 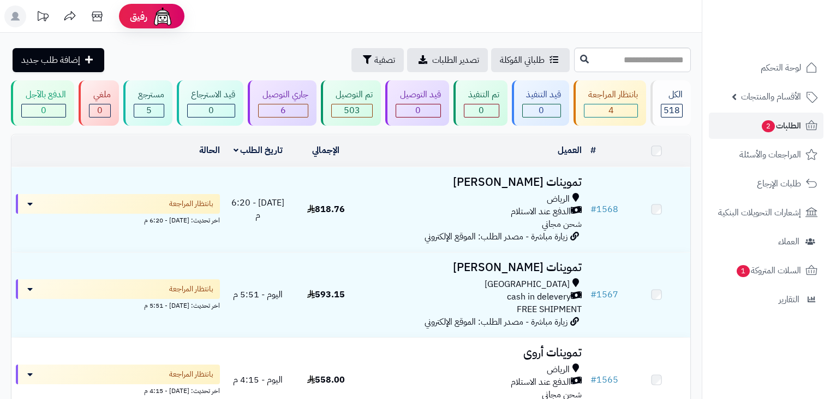 I want to click on span: المراجعات والأسئلة, so click(x=770, y=154).